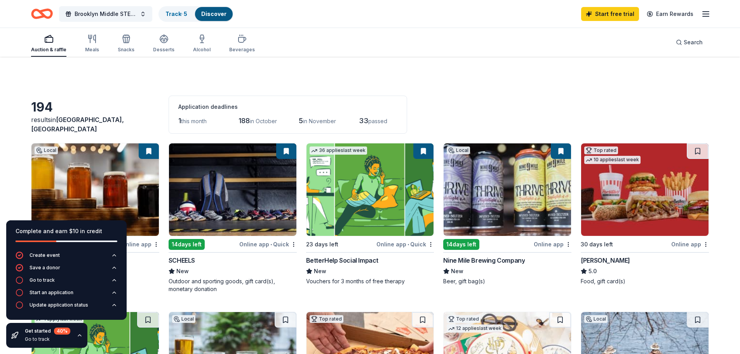 The image size is (740, 354). Describe the element at coordinates (95, 214) in the screenshot. I see `a: Image for Wooden Hill Brewing CompanyLocal14days leftOnline appWooden Hill Brewing CompanyNewMerc...` at that location.